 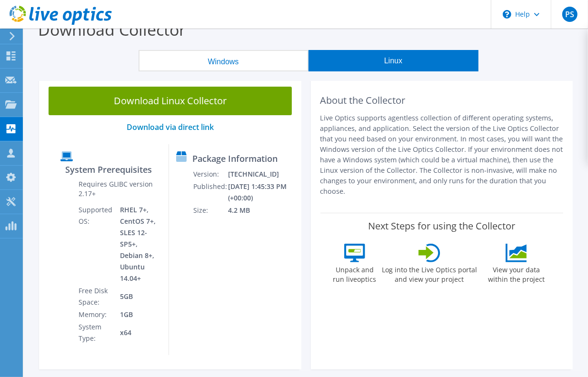 What do you see at coordinates (170, 101) in the screenshot?
I see `a: Download Linux Collector` at bounding box center [170, 101].